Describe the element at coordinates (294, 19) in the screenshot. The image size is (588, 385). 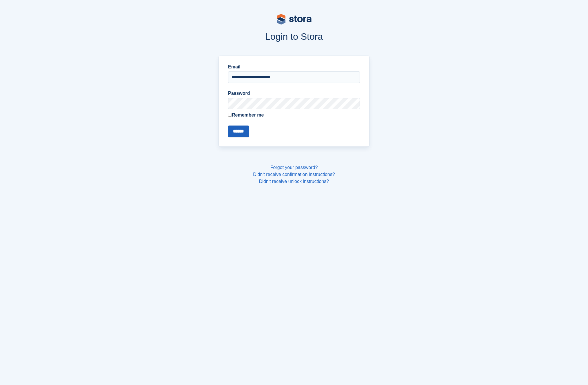
I see `img: stora-logo-53a41332b3708ae10de48c4981b4e9114cc0af31d8433b30ea865607fb682f29.svg` at that location.